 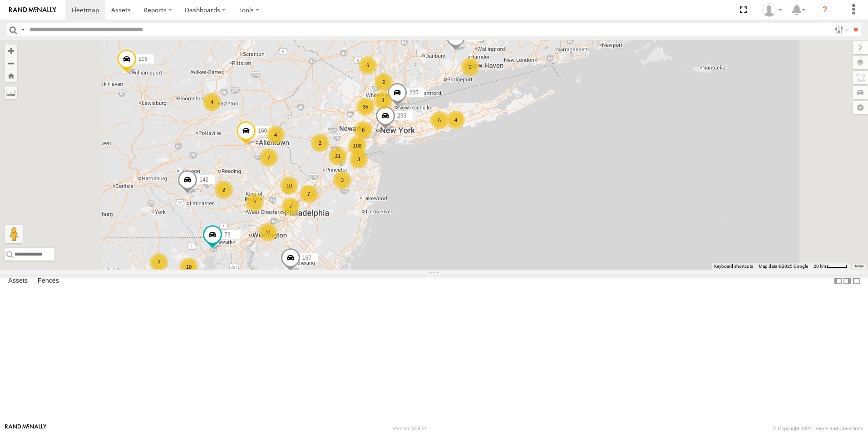 What do you see at coordinates (820, 266) in the screenshot?
I see `span: 20 km` at bounding box center [820, 266].